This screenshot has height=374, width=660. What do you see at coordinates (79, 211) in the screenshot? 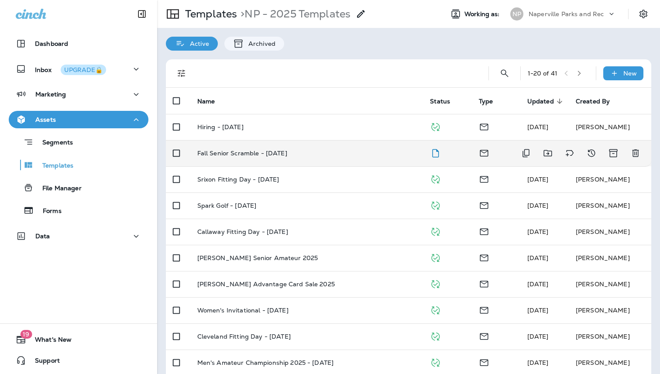
I see `button: Forms` at bounding box center [79, 211].